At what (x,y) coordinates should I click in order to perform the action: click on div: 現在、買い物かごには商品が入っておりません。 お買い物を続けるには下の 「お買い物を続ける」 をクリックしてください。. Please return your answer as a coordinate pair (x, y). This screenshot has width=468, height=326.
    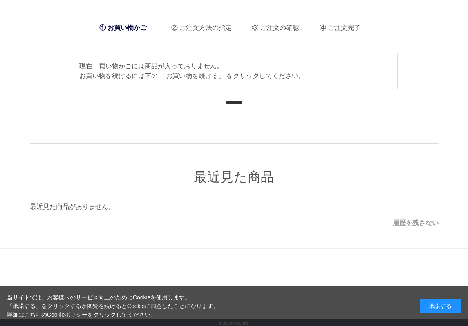
    Looking at the image, I should click on (234, 71).